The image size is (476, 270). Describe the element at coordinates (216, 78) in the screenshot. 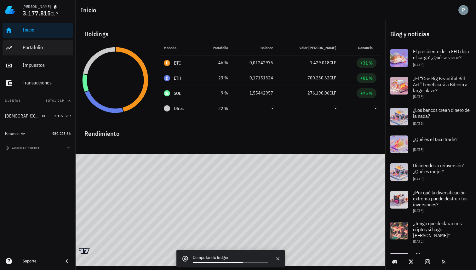

I see `div: 23 %` at that location.